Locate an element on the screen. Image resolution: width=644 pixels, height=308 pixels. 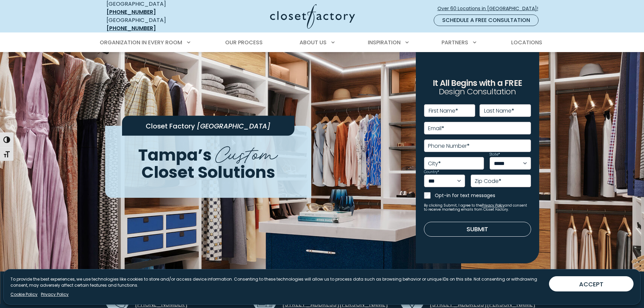
label: Zip Code is located at coordinates (488, 181).